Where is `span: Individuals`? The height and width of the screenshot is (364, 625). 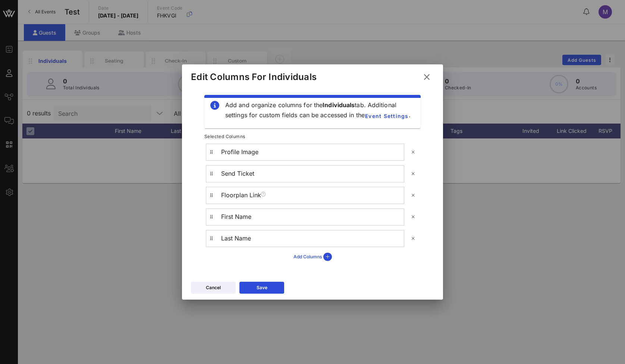
span: Individuals is located at coordinates (339, 105).